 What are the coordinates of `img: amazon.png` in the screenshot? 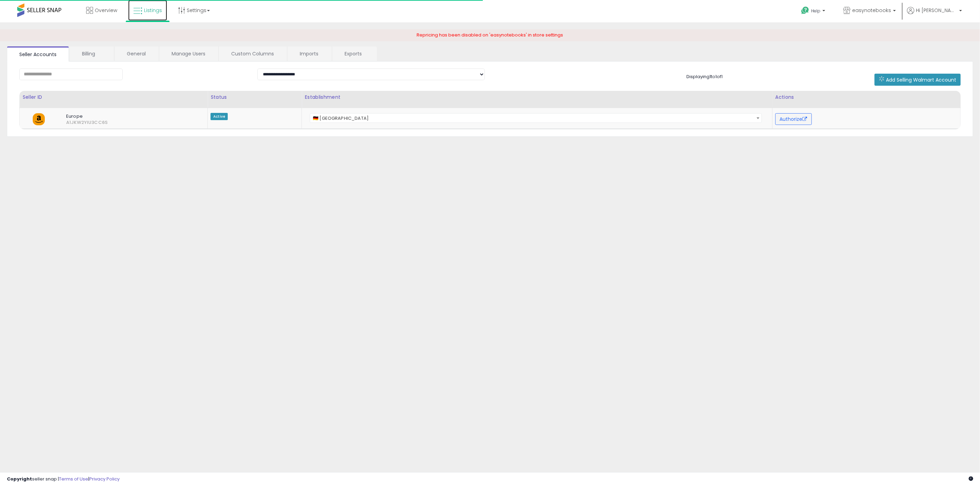 It's located at (39, 119).